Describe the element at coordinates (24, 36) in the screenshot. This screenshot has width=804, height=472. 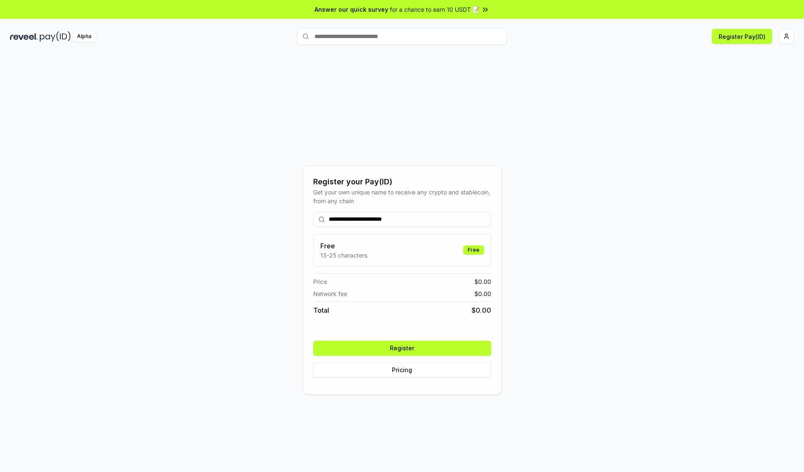
I see `img: reveel_dark` at that location.